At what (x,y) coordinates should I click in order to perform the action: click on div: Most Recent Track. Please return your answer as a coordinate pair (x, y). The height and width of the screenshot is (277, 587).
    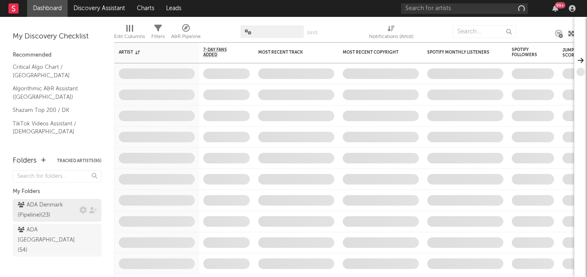
    Looking at the image, I should click on (290, 52).